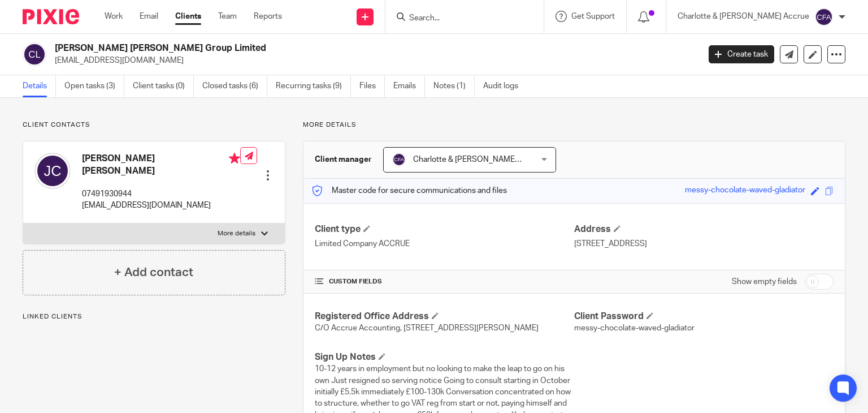 The width and height of the screenshot is (868, 413). Describe the element at coordinates (94, 86) in the screenshot. I see `a: Open tasks (3)` at that location.